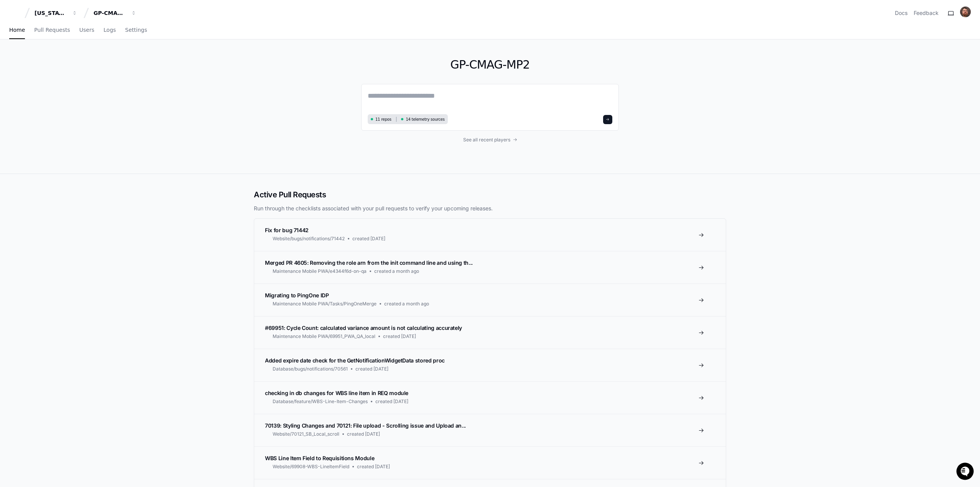  I want to click on a: Powered byPylon, so click(73, 144).